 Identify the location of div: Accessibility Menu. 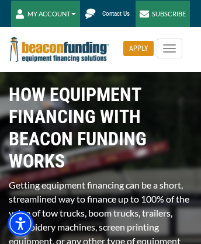
(20, 223).